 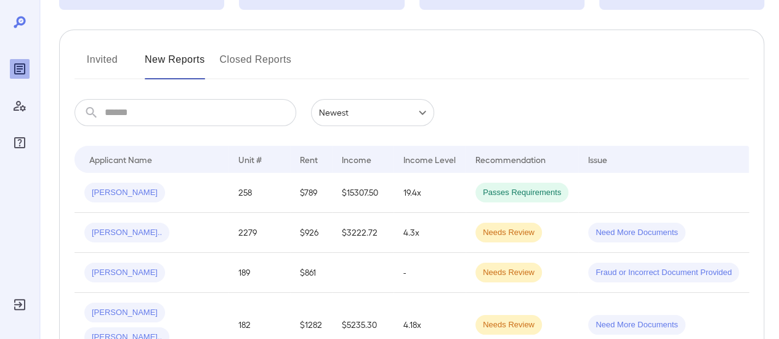 What do you see at coordinates (522, 193) in the screenshot?
I see `span: Passes Requirements` at bounding box center [522, 193].